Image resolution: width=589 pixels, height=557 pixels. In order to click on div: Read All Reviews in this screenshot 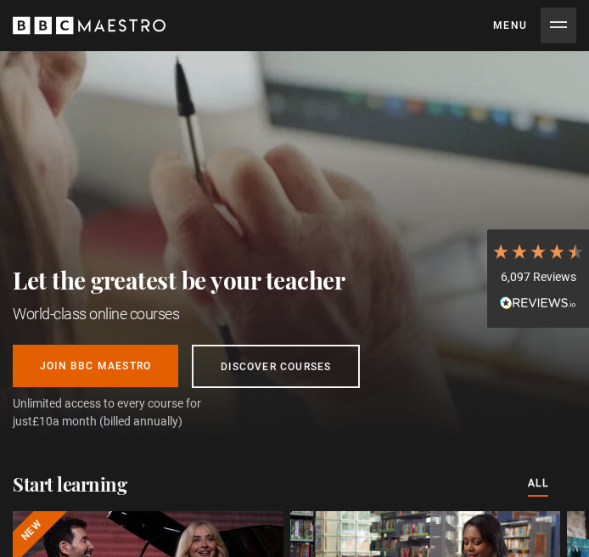, I will do `click(538, 305)`.